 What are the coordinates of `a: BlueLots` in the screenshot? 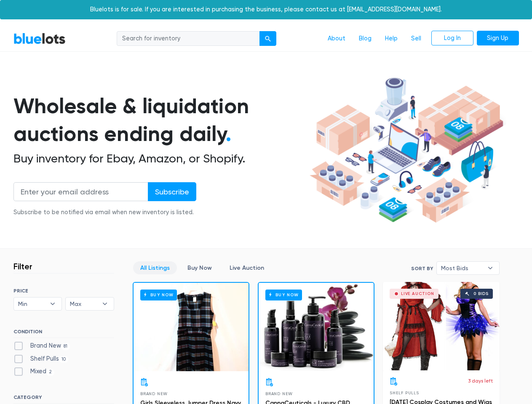 It's located at (39, 38).